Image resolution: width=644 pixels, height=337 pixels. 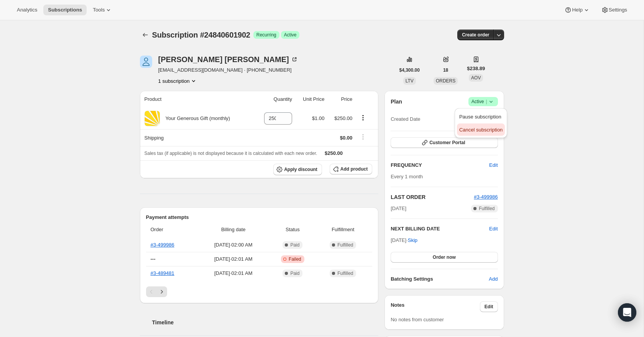 What do you see at coordinates (340, 99) in the screenshot?
I see `th: Price` at bounding box center [340, 99].